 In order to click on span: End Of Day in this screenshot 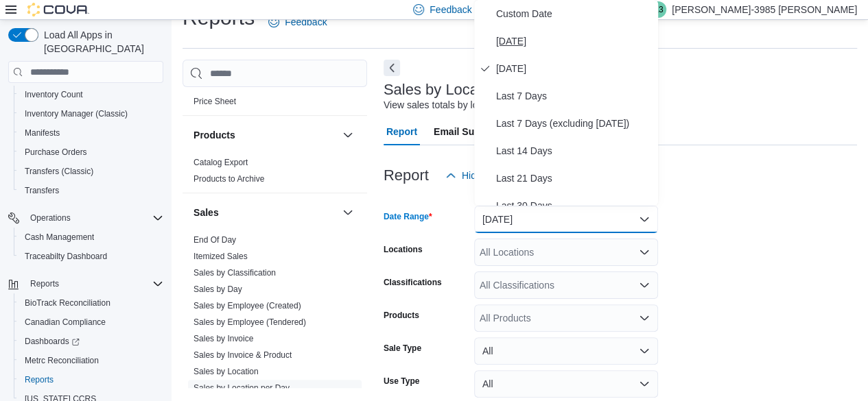, I will do `click(214, 240)`.